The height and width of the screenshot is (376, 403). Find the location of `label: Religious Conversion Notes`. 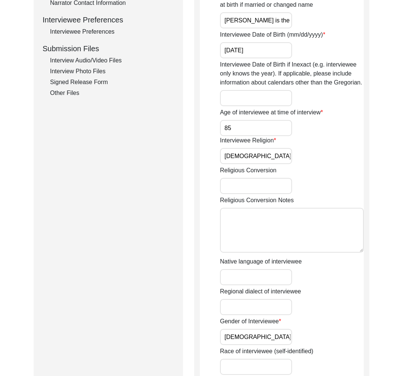

label: Religious Conversion Notes is located at coordinates (257, 200).